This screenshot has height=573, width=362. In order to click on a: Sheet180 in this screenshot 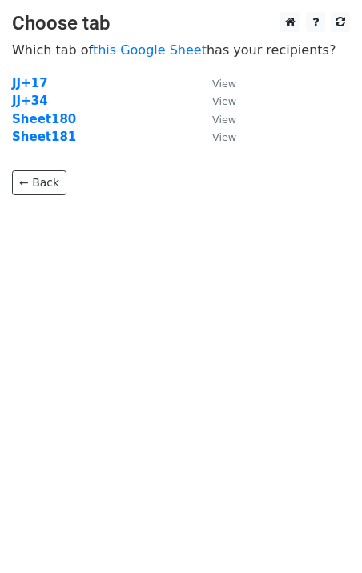, I will do `click(44, 119)`.